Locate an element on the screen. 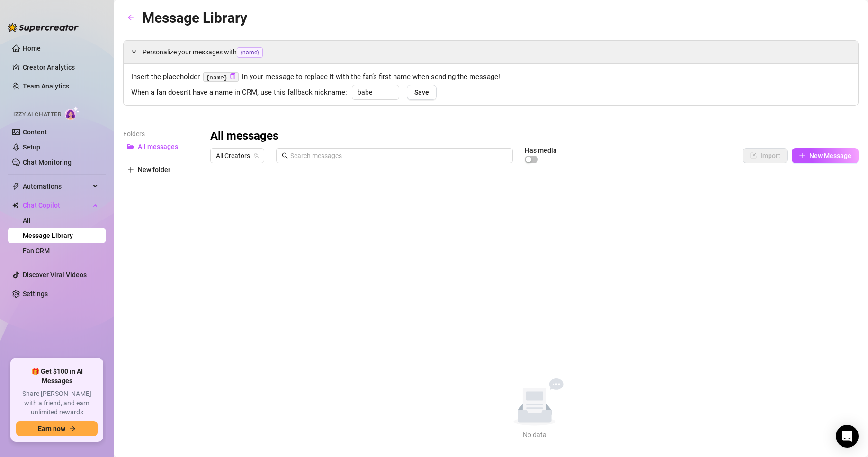  button: Click to Copy is located at coordinates (232, 77).